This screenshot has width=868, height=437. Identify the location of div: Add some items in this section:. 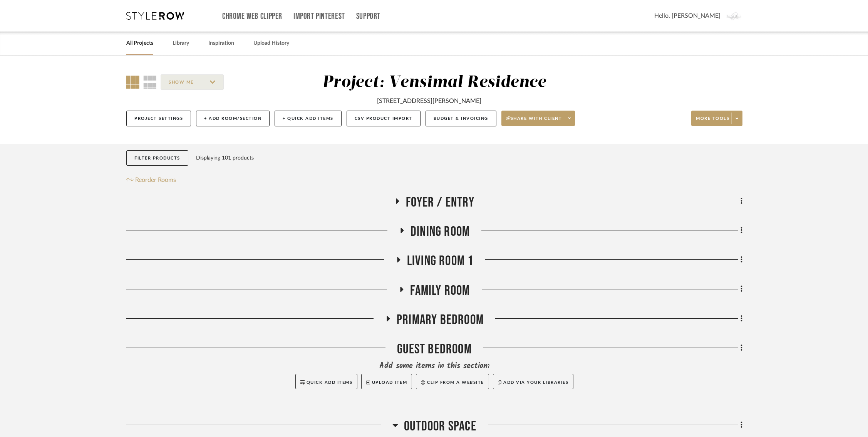
(434, 366).